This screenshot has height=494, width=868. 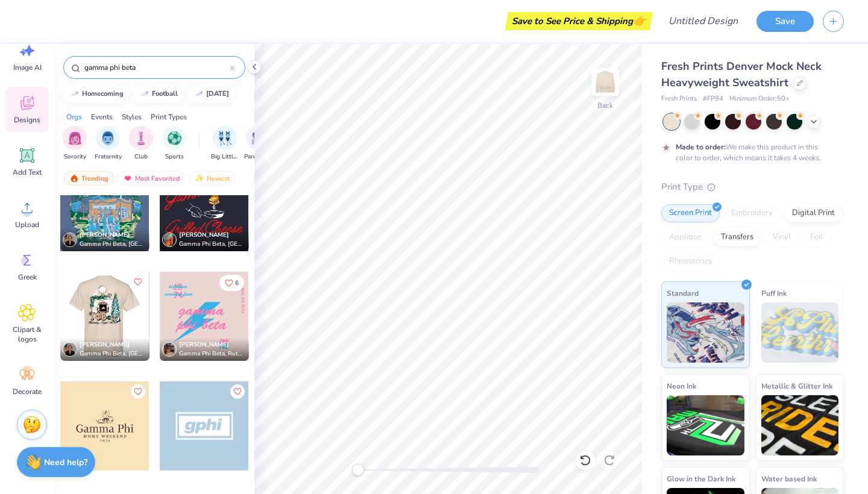 I want to click on div: halloween, so click(x=218, y=93).